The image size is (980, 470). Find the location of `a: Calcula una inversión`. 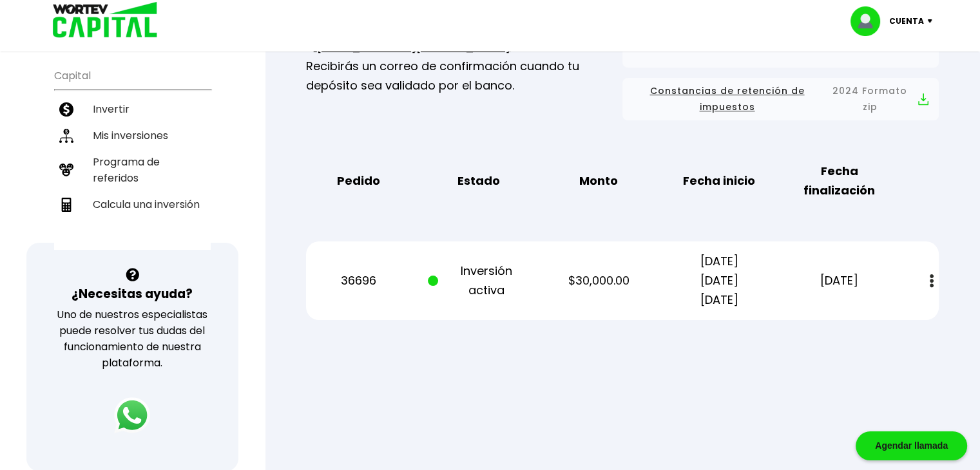

a: Calcula una inversión is located at coordinates (132, 204).